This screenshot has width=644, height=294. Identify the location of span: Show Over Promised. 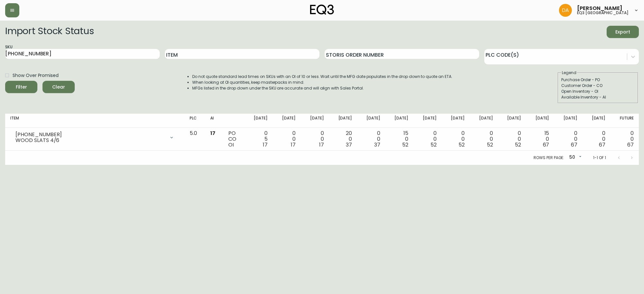
(35, 75).